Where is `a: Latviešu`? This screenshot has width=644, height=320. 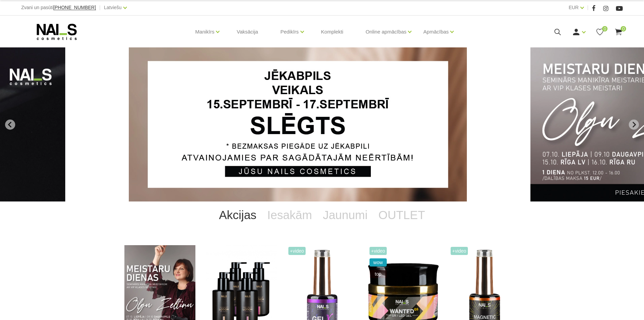 a: Latviešu is located at coordinates (113, 8).